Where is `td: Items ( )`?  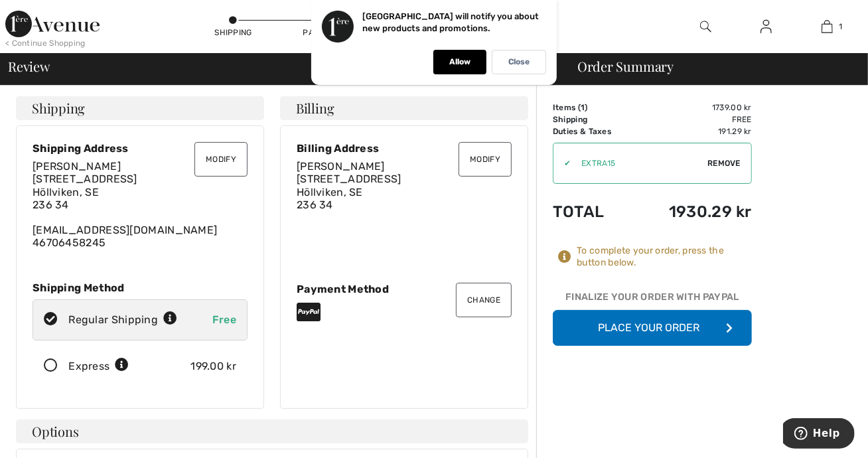
td: Items ( ) is located at coordinates (594, 108).